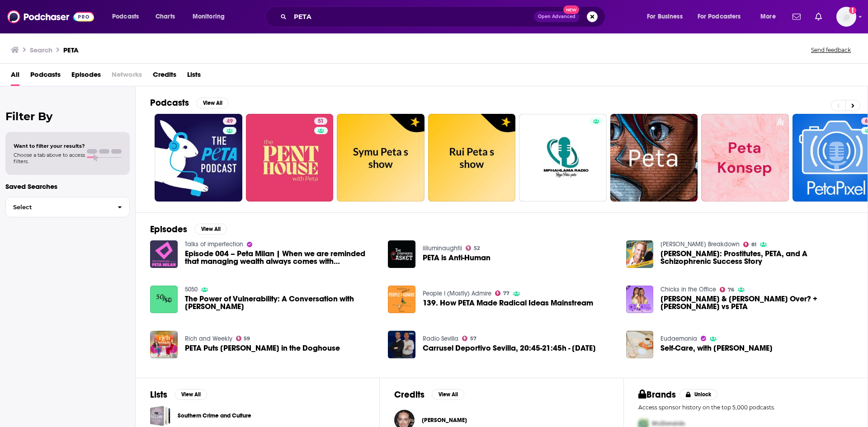  Describe the element at coordinates (412, 17) in the screenshot. I see `input: Search podcasts, credits, & more...` at that location.